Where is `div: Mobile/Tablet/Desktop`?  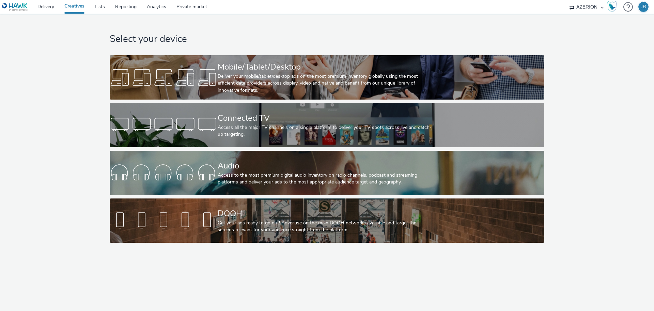 div: Mobile/Tablet/Desktop is located at coordinates (326, 67).